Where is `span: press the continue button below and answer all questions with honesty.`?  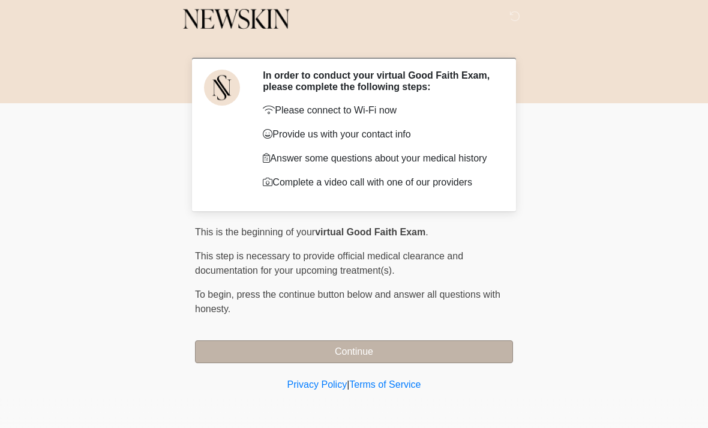
span: press the continue button below and answer all questions with honesty. is located at coordinates (348, 301).